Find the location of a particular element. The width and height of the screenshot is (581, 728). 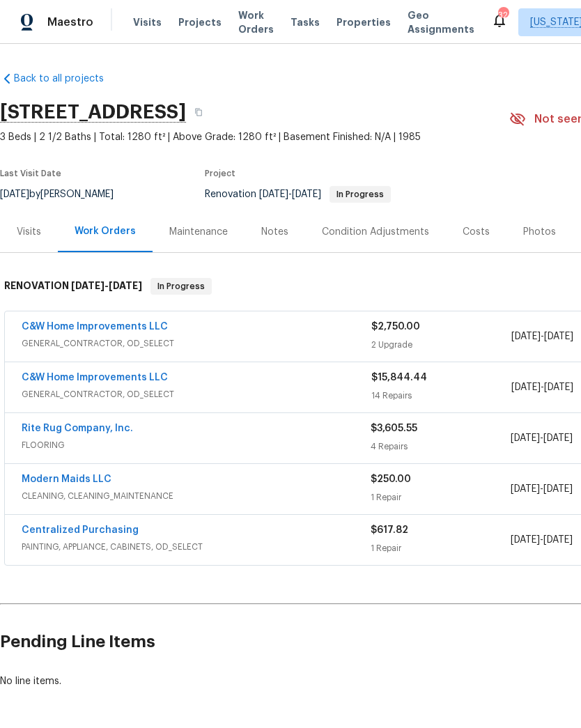

div: 14 Repairs is located at coordinates (442, 396).